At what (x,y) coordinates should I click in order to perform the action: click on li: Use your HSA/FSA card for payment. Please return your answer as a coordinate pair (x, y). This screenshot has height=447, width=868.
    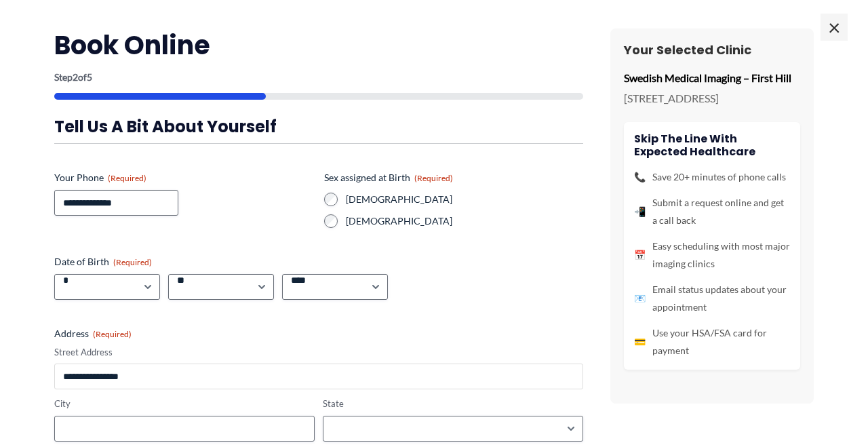
    Looking at the image, I should click on (712, 341).